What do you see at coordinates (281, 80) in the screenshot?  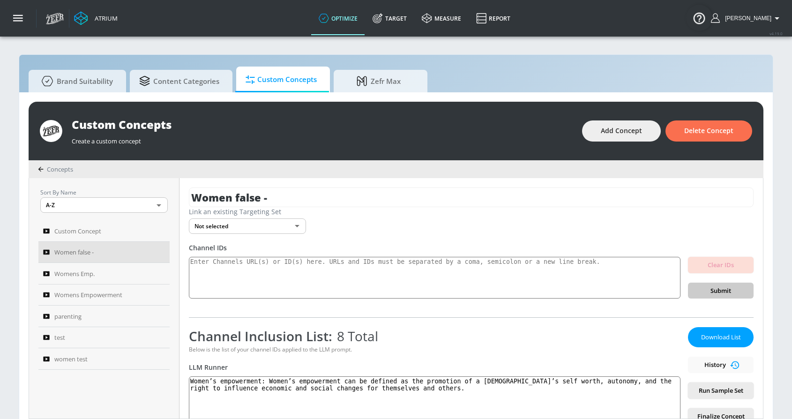 I see `span: Custom Concepts` at bounding box center [281, 80].